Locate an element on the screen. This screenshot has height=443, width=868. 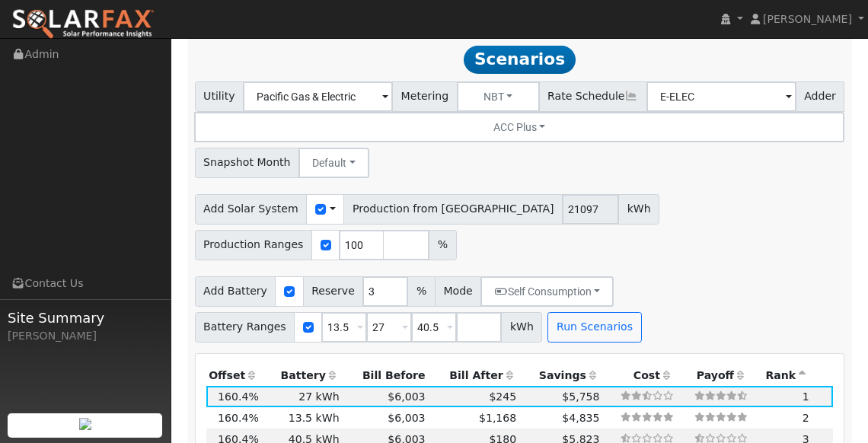
span: Battery Ranges is located at coordinates (246, 327).